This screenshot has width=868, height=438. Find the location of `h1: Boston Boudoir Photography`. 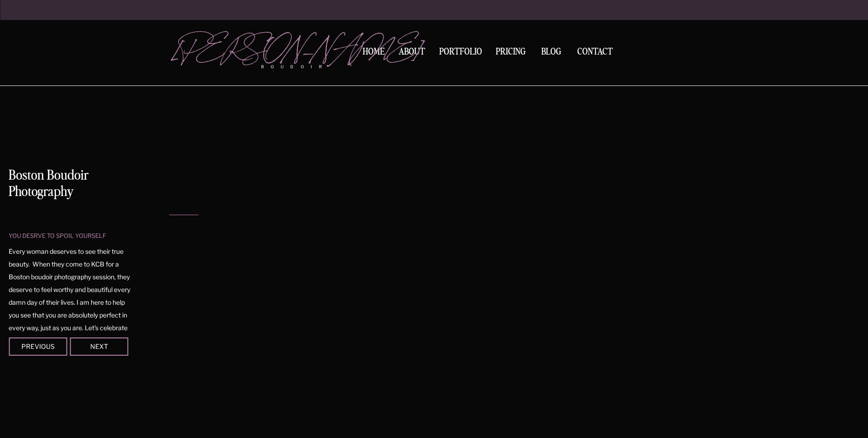

h1: Boston Boudoir Photography is located at coordinates (69, 185).